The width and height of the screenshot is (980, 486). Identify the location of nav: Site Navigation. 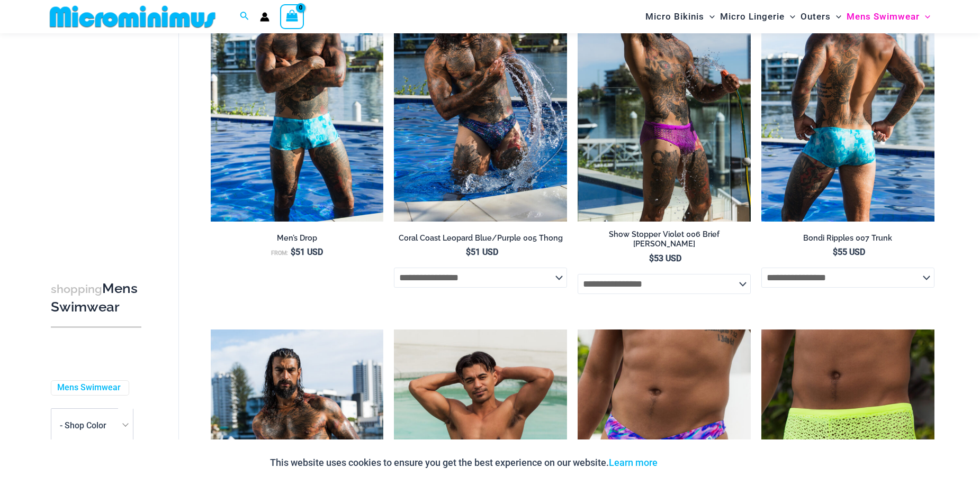
(788, 16).